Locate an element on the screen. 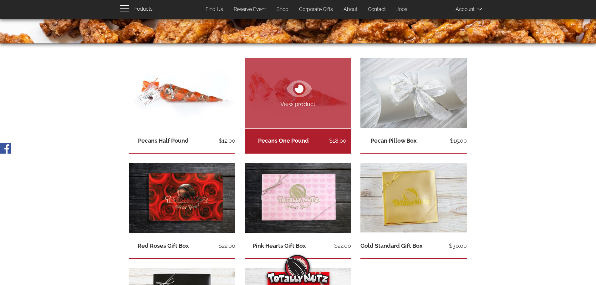  a: Reserve Event is located at coordinates (250, 9).